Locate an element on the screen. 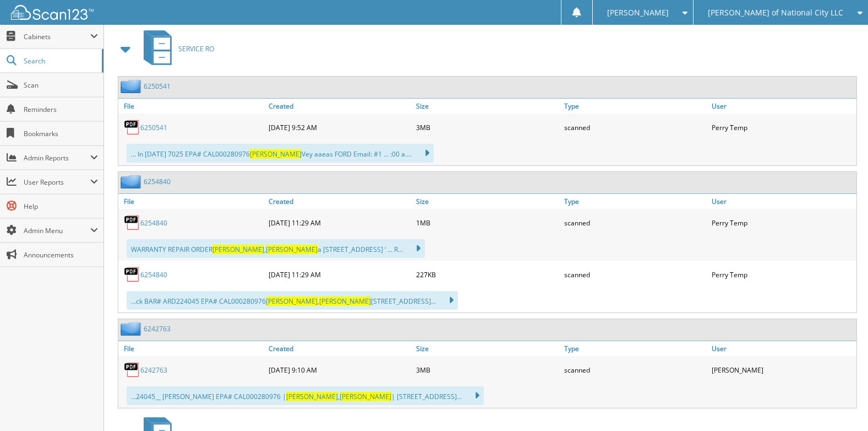 The width and height of the screenshot is (868, 431). span: Admin Menu is located at coordinates (57, 231).